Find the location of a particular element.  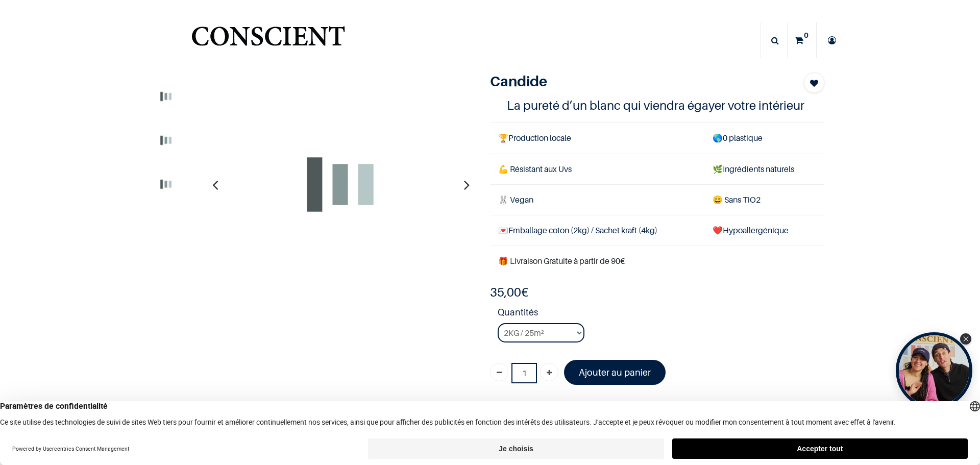

a: Supprimer is located at coordinates (499, 372).